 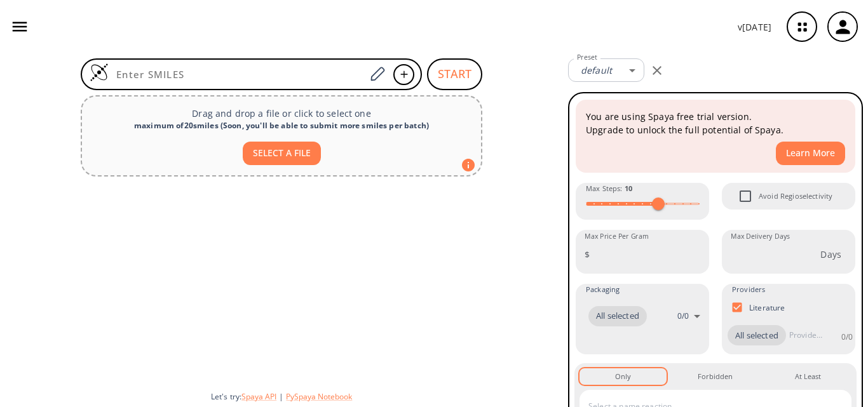 I want to click on button: Spaya API, so click(x=258, y=396).